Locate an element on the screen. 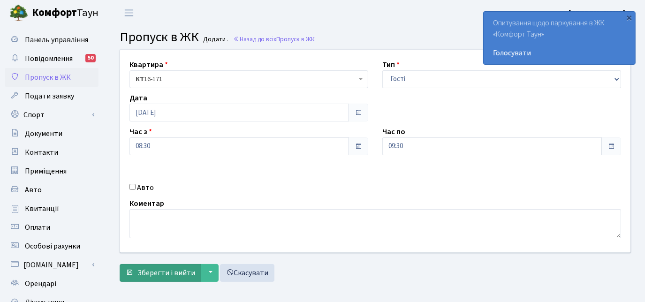 The image size is (645, 302). button: Переключити навігацію is located at coordinates (129, 13).